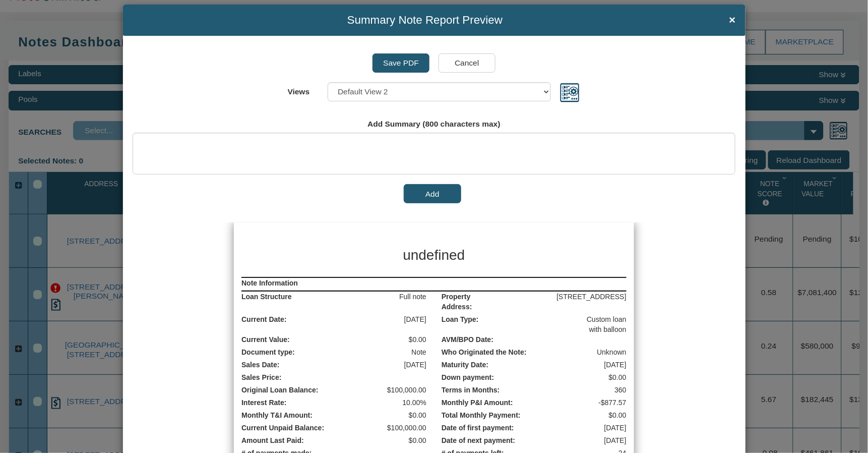 The width and height of the screenshot is (868, 453). Describe the element at coordinates (501, 340) in the screenshot. I see `label: AVM/BPO Date:` at that location.